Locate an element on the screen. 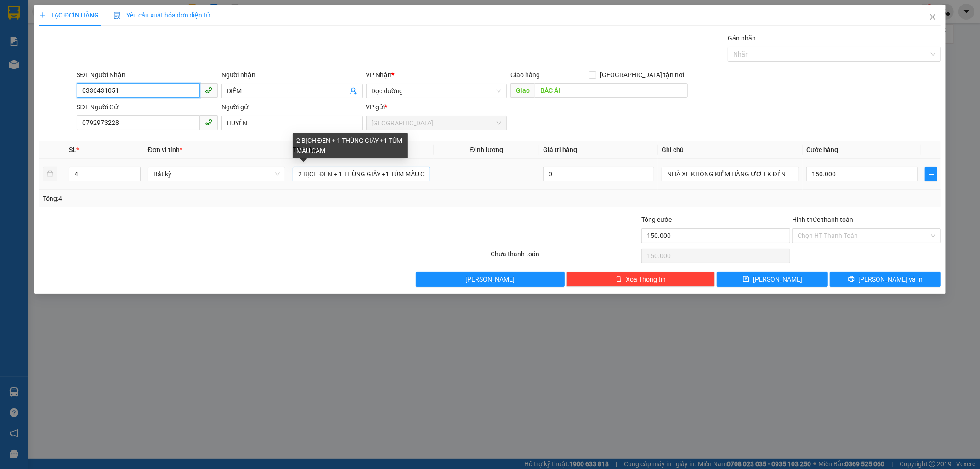 The image size is (980, 469). button: deleteXóa Thông tin is located at coordinates (641, 280).